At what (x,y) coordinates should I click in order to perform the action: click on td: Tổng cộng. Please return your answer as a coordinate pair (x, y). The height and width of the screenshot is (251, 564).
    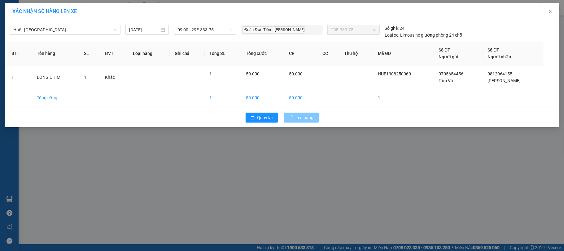
    Looking at the image, I should click on (55, 98).